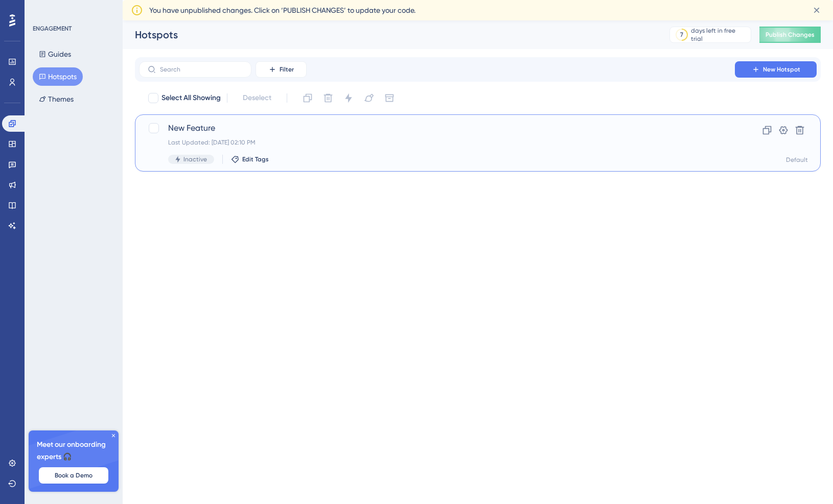  I want to click on div: Hotspots, so click(389, 35).